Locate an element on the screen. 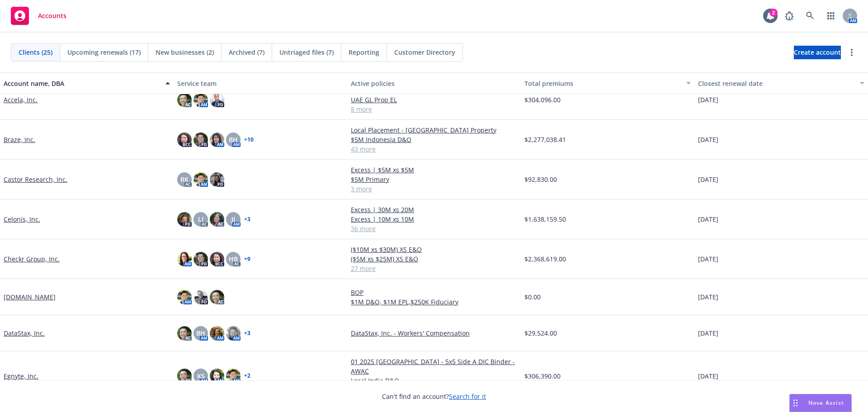 The image size is (868, 412). a: Search is located at coordinates (810, 16).